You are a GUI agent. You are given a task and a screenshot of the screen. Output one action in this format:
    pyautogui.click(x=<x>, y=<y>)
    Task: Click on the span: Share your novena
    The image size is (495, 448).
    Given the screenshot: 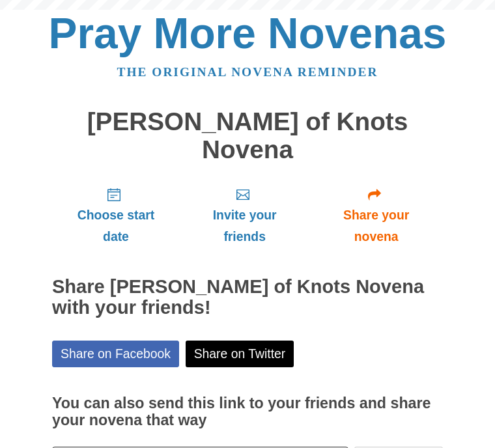 What is the action you would take?
    pyautogui.click(x=376, y=226)
    